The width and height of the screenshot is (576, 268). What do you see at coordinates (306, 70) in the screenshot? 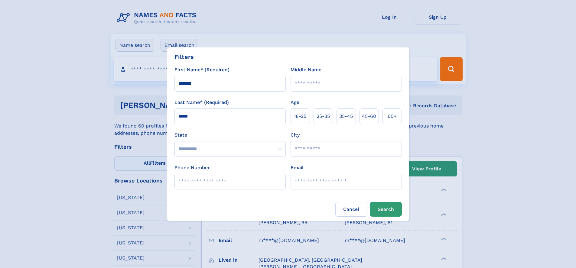
I see `label: Middle Name` at bounding box center [306, 70].